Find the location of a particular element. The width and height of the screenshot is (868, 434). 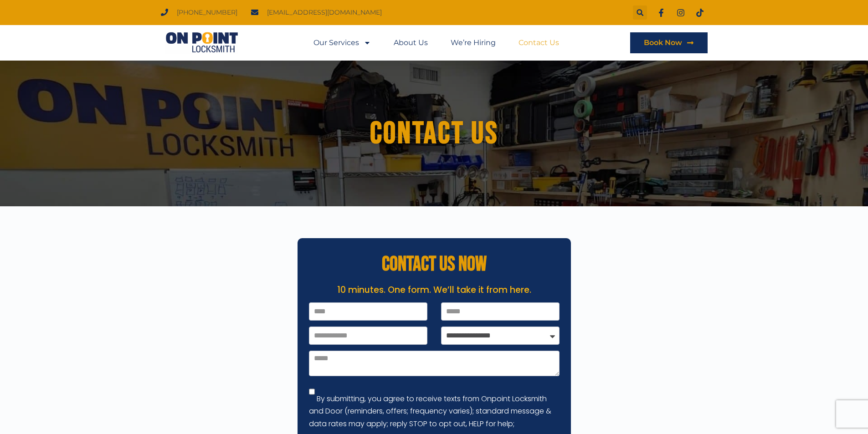

label: By submitting, you agree to receive texts from Onpoint Locksmith and Door (reminders, offers; fre... is located at coordinates (430, 411).